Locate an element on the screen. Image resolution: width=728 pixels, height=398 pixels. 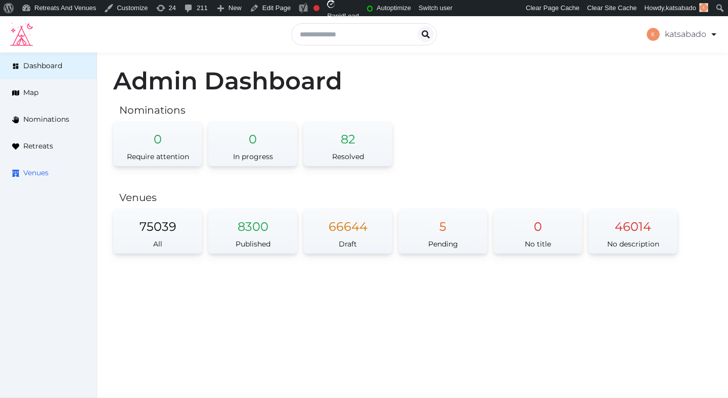
a: 46014No description is located at coordinates (633, 231).